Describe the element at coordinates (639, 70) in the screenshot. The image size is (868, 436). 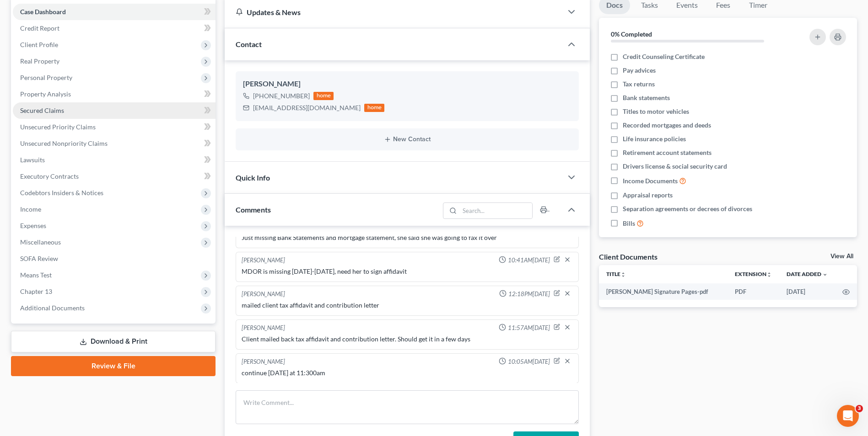
I see `span: Pay advices` at that location.